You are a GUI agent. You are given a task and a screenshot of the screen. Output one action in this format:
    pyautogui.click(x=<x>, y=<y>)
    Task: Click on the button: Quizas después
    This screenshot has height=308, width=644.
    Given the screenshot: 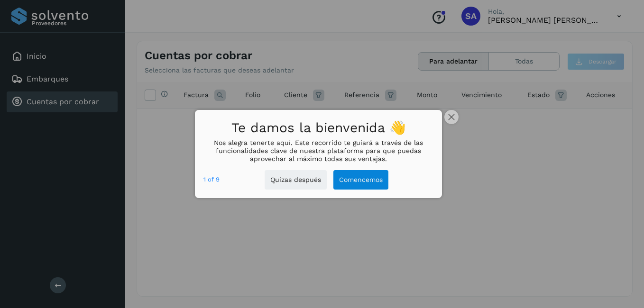 What is the action you would take?
    pyautogui.click(x=295, y=180)
    